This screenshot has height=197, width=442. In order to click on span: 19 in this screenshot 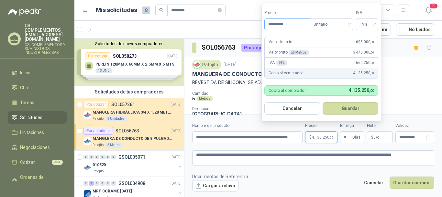, I will do `click(434, 6)`.